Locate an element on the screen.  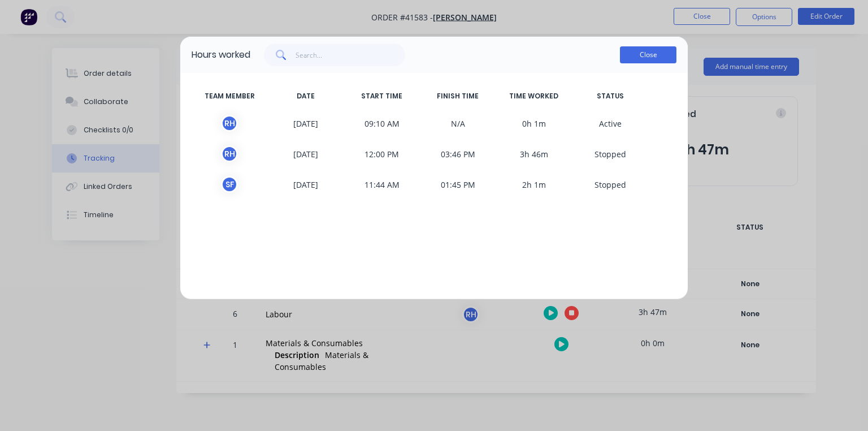
div: s f is located at coordinates (230, 184).